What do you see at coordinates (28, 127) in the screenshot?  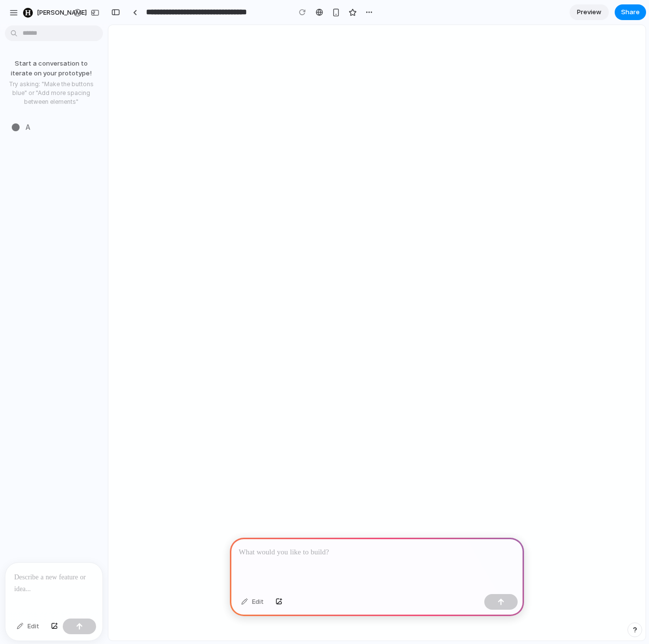 I see `span: A` at bounding box center [28, 127].